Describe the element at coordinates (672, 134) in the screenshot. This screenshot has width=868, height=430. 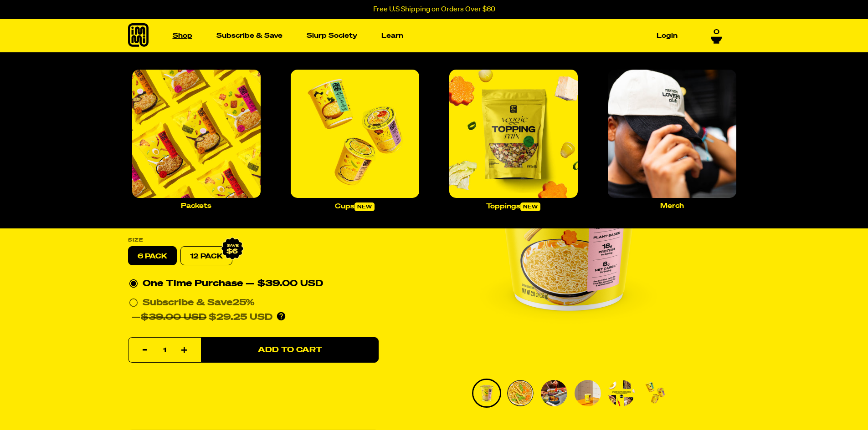
I see `img: Merch_large.jpg` at that location.